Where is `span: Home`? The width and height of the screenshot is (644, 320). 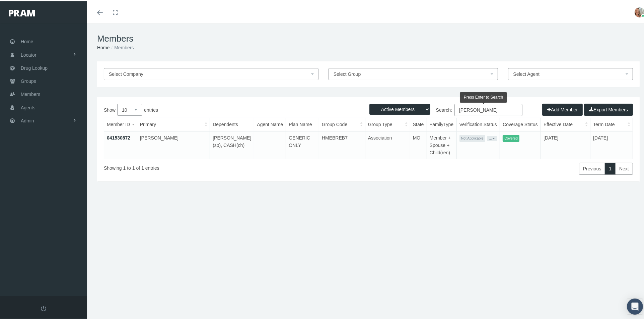
span: Home is located at coordinates (27, 40).